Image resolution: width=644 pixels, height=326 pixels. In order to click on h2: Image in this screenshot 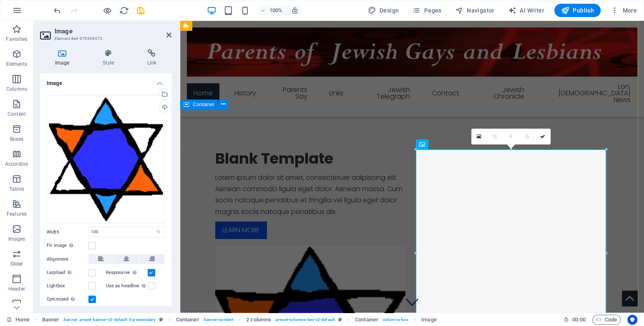, I will do `click(113, 31)`.